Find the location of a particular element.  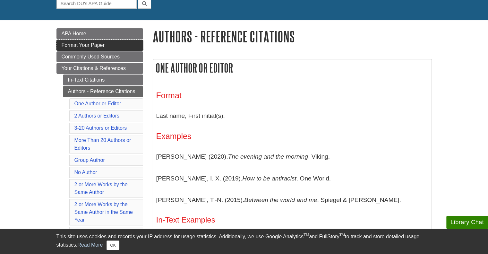

h1: Authors - Reference Citations is located at coordinates (292, 36).